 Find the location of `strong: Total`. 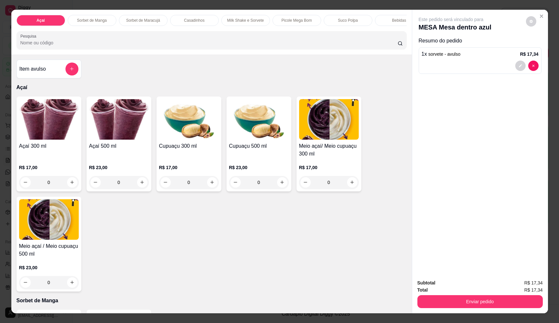

strong: Total is located at coordinates (423, 290).